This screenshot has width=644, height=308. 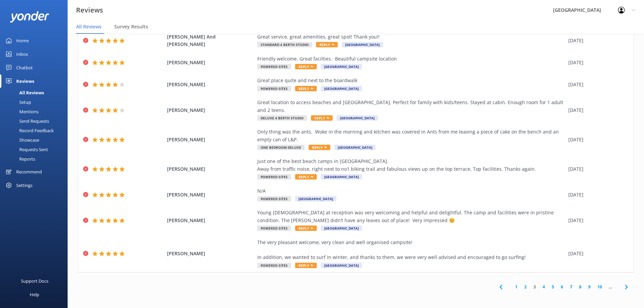 I want to click on div: Support Docs, so click(x=34, y=281).